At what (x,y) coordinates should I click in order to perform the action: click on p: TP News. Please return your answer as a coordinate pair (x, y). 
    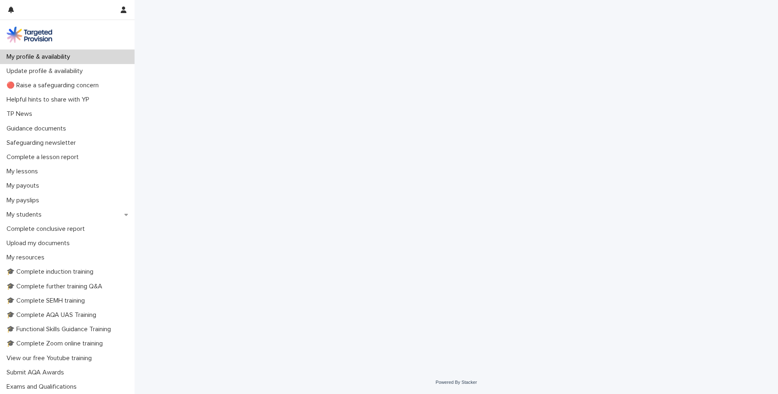
    Looking at the image, I should click on (21, 114).